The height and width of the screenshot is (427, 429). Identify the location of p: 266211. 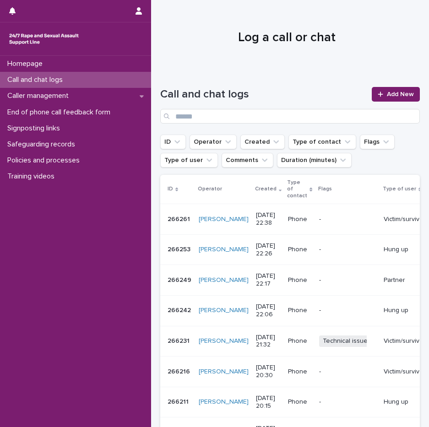
(179, 401).